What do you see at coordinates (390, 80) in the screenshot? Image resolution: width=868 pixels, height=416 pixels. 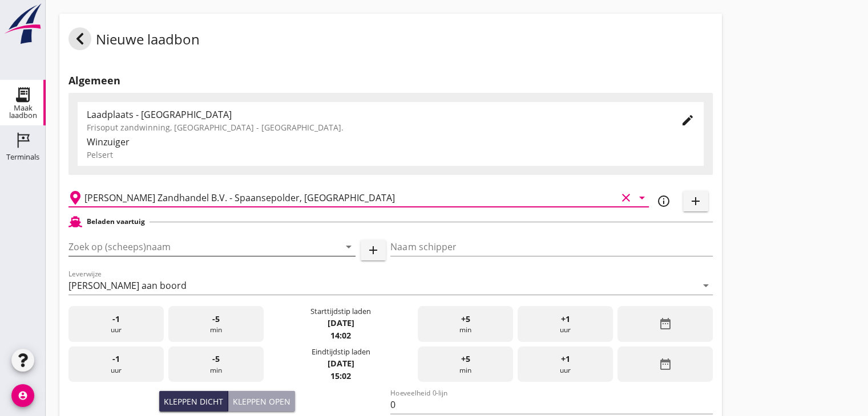 I see `h2: Algemeen` at bounding box center [390, 80].